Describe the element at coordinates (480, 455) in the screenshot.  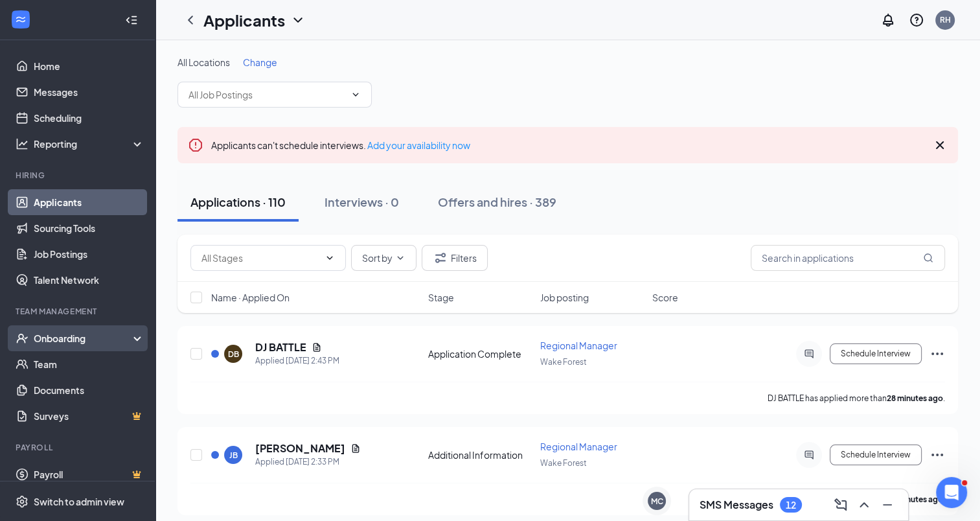
I see `div: Additional Information` at that location.